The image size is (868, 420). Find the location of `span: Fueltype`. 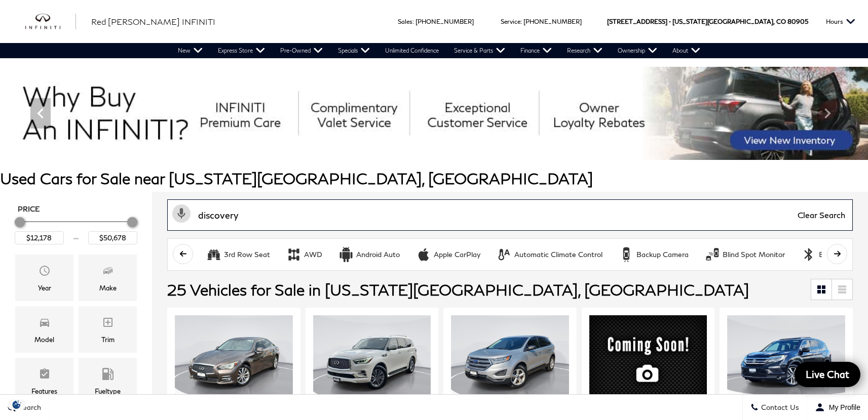

span: Fueltype is located at coordinates (108, 375).